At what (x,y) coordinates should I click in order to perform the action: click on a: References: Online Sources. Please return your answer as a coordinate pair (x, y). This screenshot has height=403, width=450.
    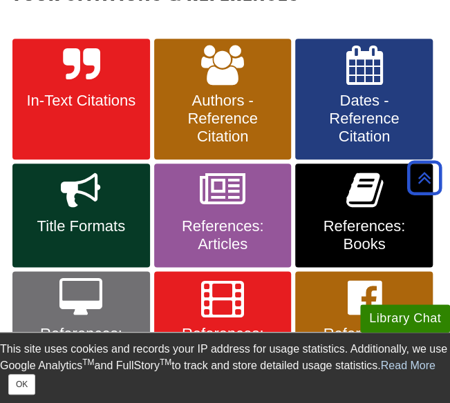
    Looking at the image, I should click on (81, 332).